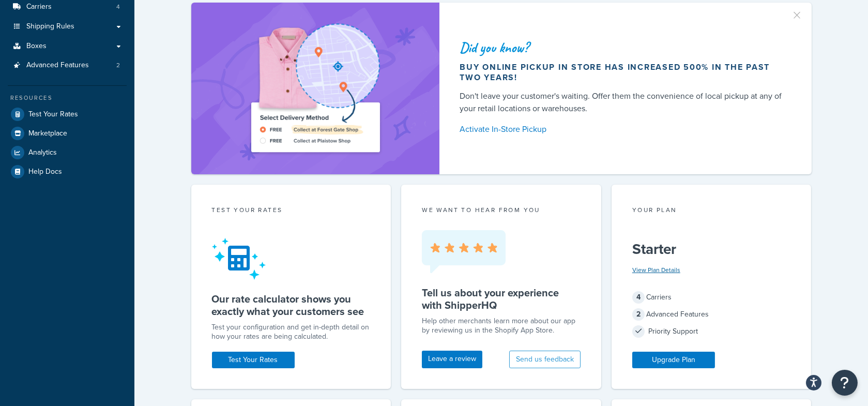 This screenshot has height=406, width=868. I want to click on li: Test Your Rates, so click(67, 114).